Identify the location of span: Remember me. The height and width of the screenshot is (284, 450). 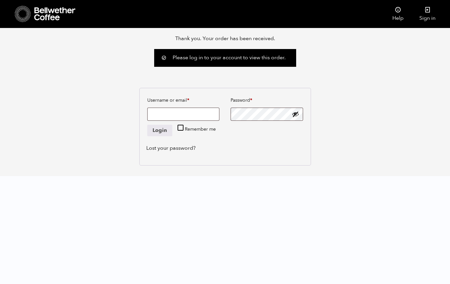
(200, 129).